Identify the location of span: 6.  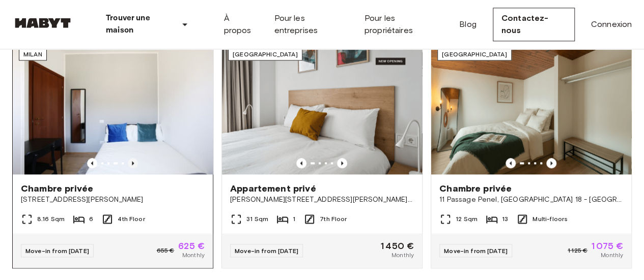
(92, 220).